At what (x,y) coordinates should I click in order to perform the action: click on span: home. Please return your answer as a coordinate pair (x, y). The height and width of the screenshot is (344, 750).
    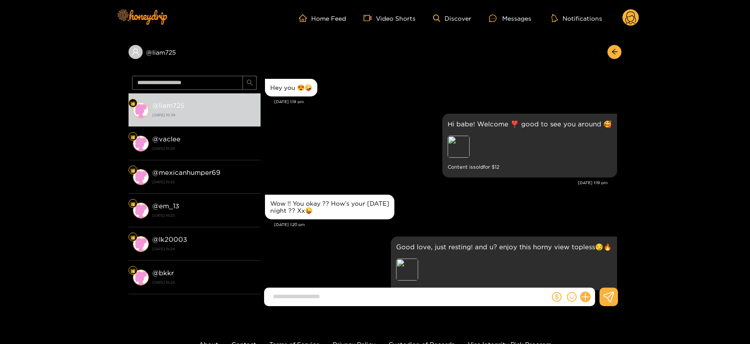
    Looking at the image, I should click on (305, 18).